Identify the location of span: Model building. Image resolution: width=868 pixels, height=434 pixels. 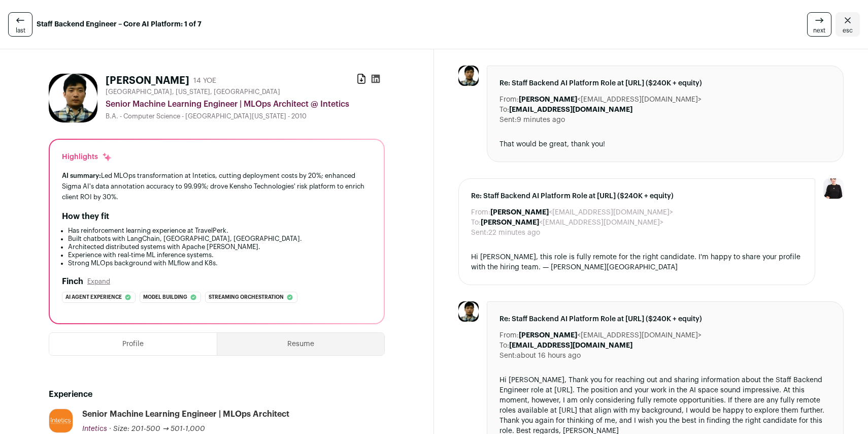
(165, 297).